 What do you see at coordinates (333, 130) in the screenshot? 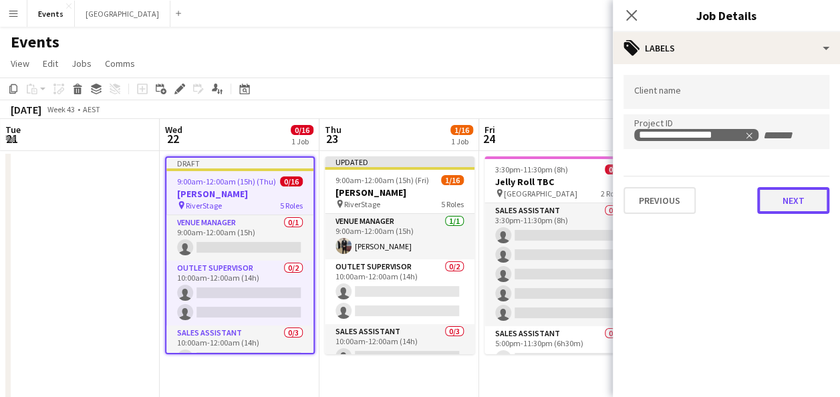
I see `span: Thu` at bounding box center [333, 130].